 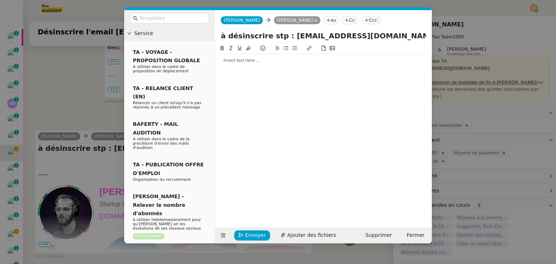 I want to click on span: Service, so click(x=173, y=33).